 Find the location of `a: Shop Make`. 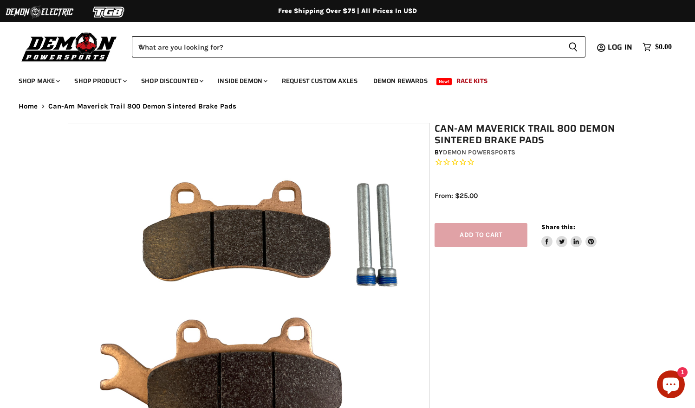

a: Shop Make is located at coordinates (39, 81).